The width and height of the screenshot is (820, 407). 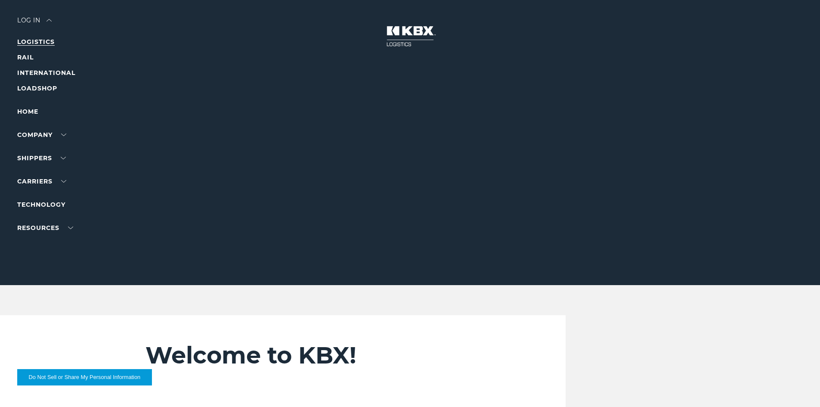 What do you see at coordinates (42, 181) in the screenshot?
I see `a: Carriers` at bounding box center [42, 181].